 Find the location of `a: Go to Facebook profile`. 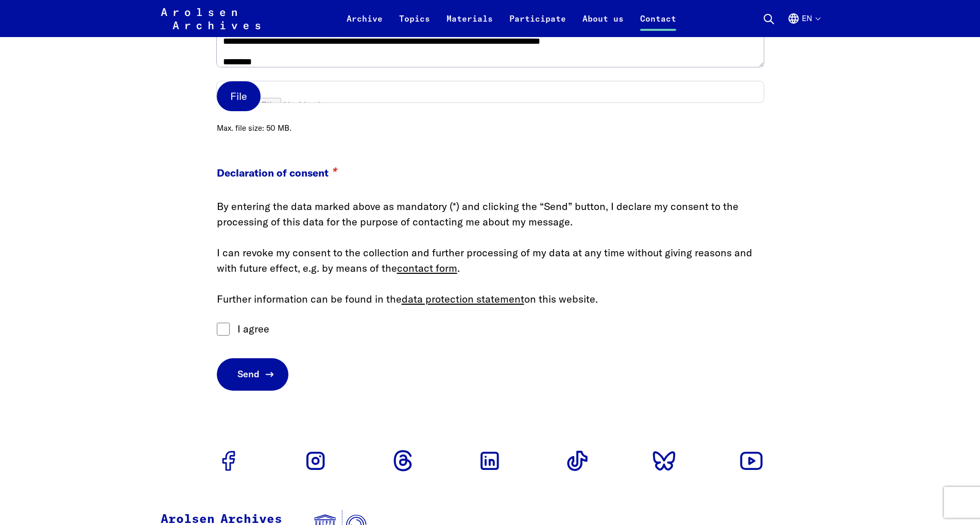

a: Go to Facebook profile is located at coordinates (229, 460).